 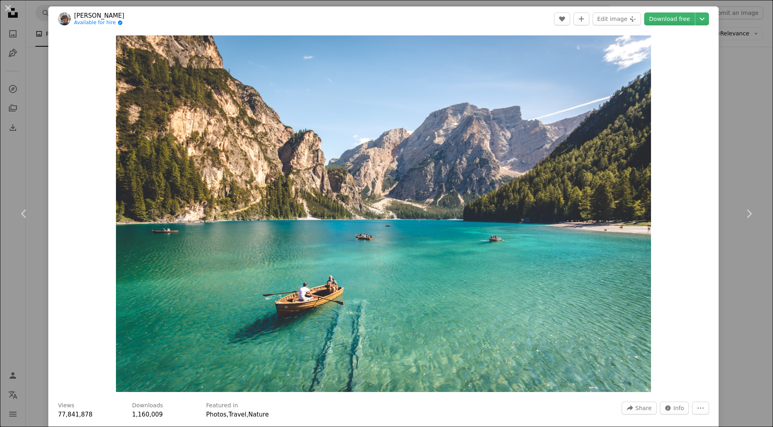 What do you see at coordinates (562, 19) in the screenshot?
I see `button: Like` at bounding box center [562, 19].